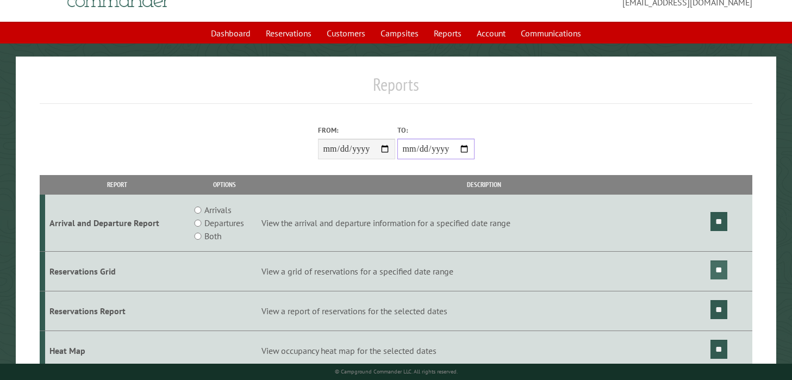  What do you see at coordinates (400, 33) in the screenshot?
I see `a: Campsites` at bounding box center [400, 33].